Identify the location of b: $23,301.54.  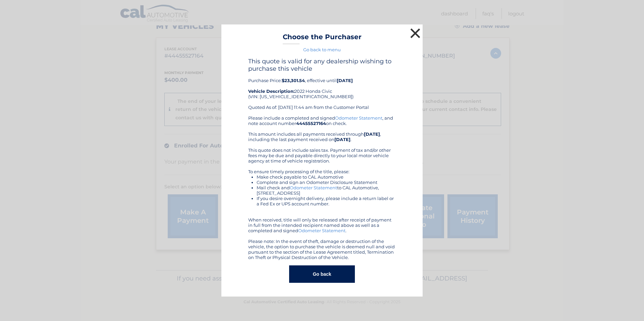
(293, 81).